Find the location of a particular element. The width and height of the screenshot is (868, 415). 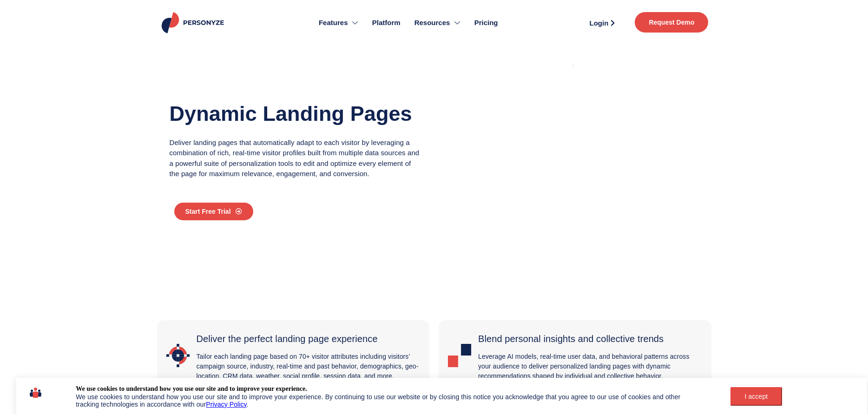

a: Privacy Policy is located at coordinates (227, 404).